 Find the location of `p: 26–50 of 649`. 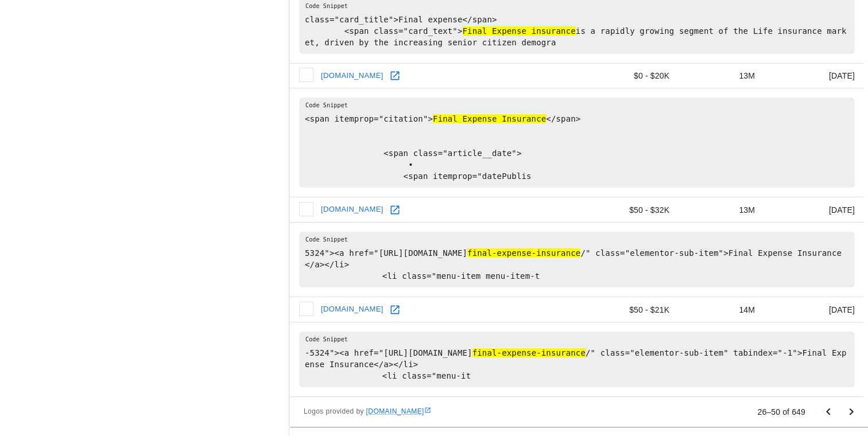

p: 26–50 of 649 is located at coordinates (781, 412).